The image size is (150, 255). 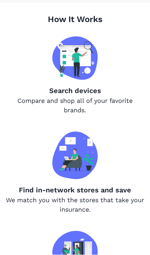 I want to click on p: Compare and shop all of your favorite brands., so click(x=75, y=105).